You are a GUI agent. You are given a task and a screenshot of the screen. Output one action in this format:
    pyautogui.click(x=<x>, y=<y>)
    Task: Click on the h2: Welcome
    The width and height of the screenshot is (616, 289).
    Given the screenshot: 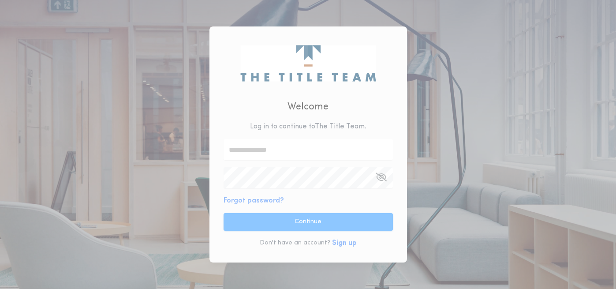 What is the action you would take?
    pyautogui.click(x=308, y=107)
    